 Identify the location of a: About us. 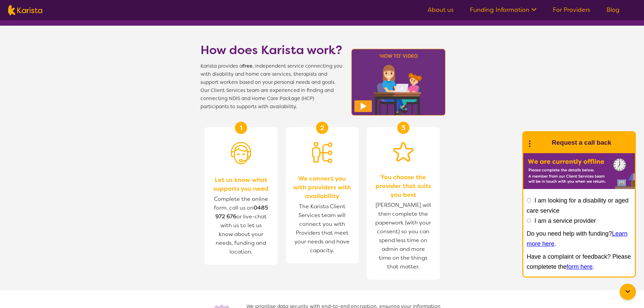
(441, 10).